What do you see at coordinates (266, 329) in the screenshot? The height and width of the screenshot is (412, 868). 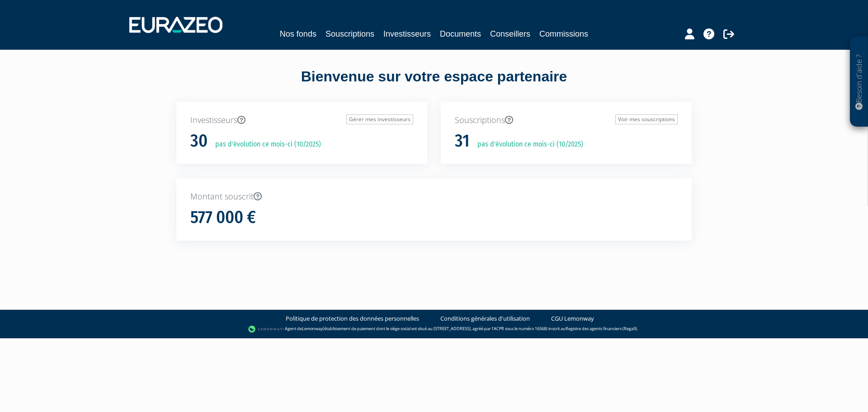 I see `img: logo-lemonway.png` at bounding box center [266, 329].